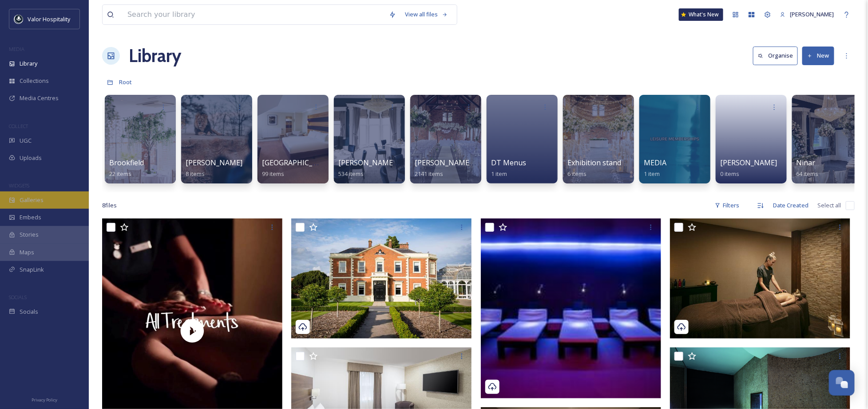  I want to click on span: 99 items, so click(273, 174).